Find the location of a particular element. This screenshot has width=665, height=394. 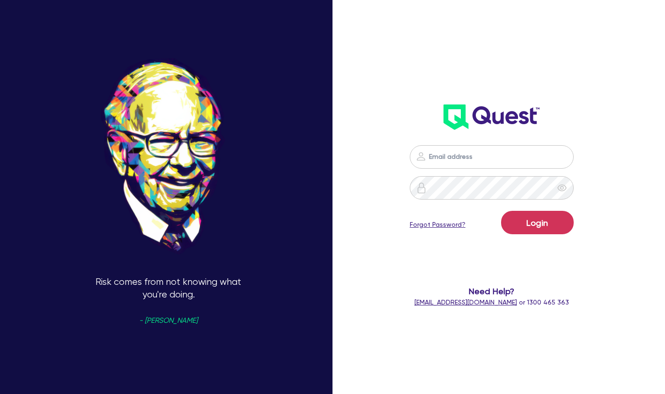

input: Email address is located at coordinates (492, 157).